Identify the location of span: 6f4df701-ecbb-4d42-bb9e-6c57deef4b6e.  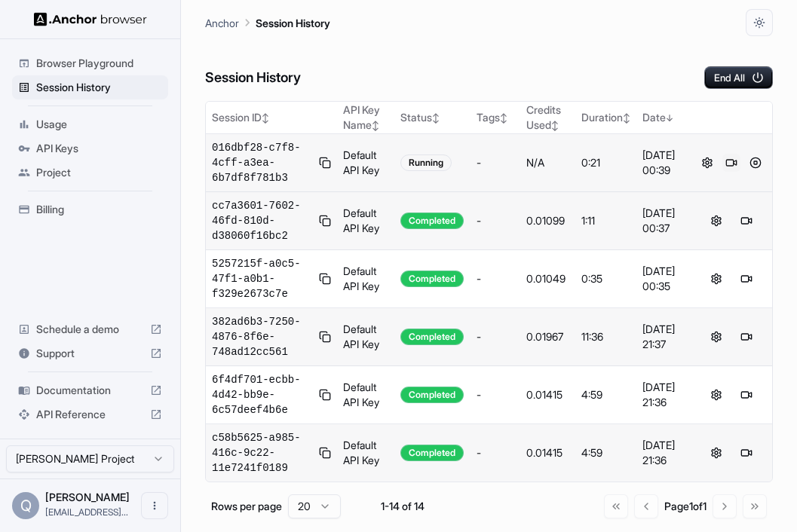
(262, 395).